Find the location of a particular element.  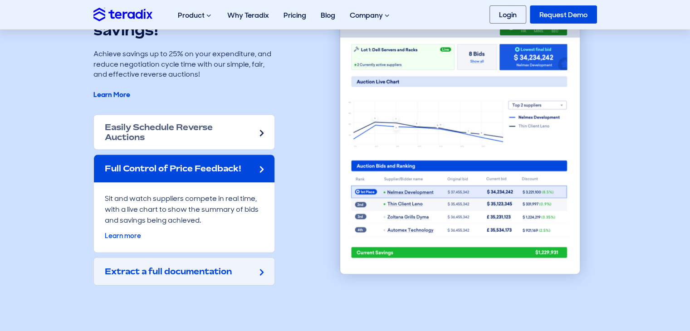

h2: Realize substaintial savings! is located at coordinates (184, 22).